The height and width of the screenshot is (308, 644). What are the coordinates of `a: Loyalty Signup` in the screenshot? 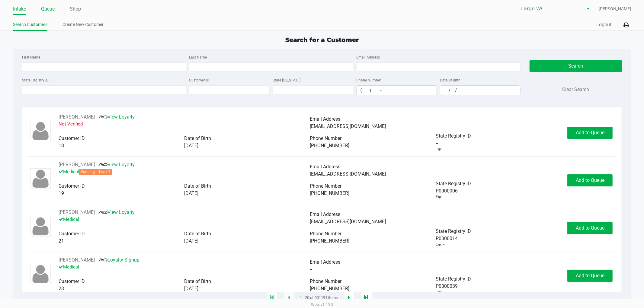 It's located at (119, 260).